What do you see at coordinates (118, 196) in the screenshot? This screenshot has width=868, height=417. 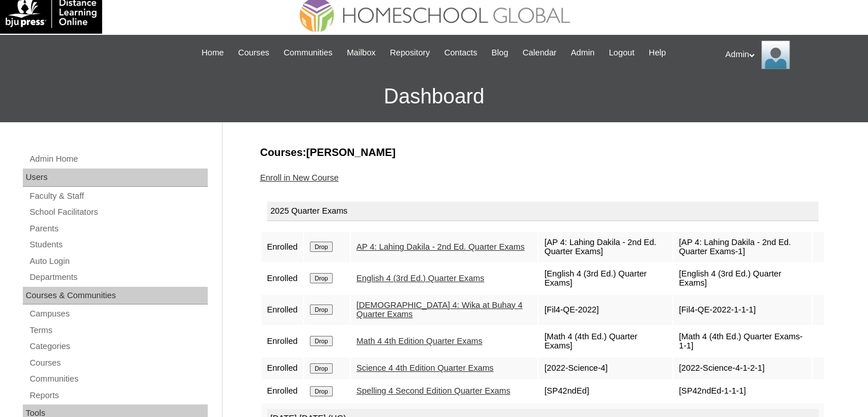 I see `a: Faculty & Staff` at bounding box center [118, 196].